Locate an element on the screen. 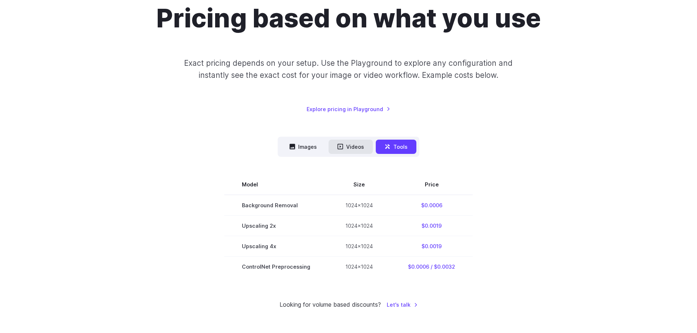 The image size is (697, 333). th: Size is located at coordinates (359, 185).